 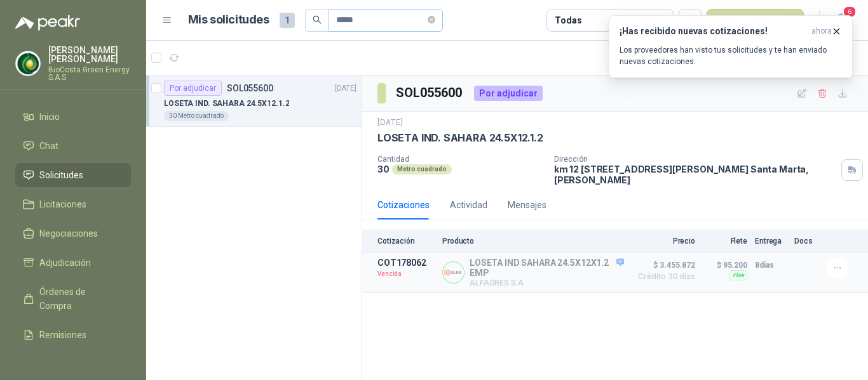 I want to click on p: Producto, so click(x=533, y=241).